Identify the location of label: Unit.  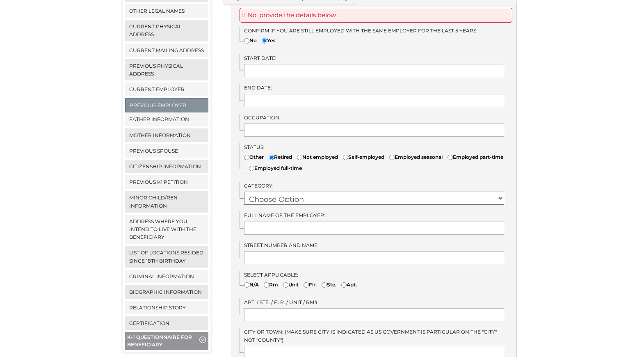
(291, 284).